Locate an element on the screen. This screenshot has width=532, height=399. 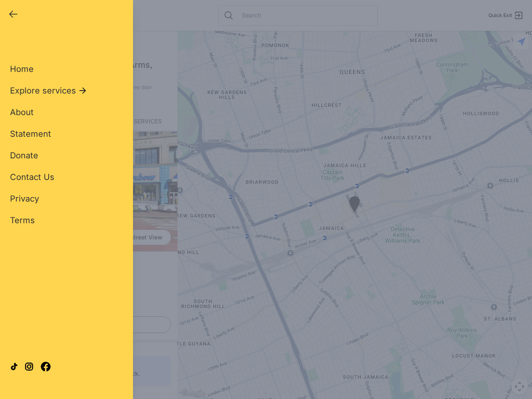
a: Statement is located at coordinates (30, 134).